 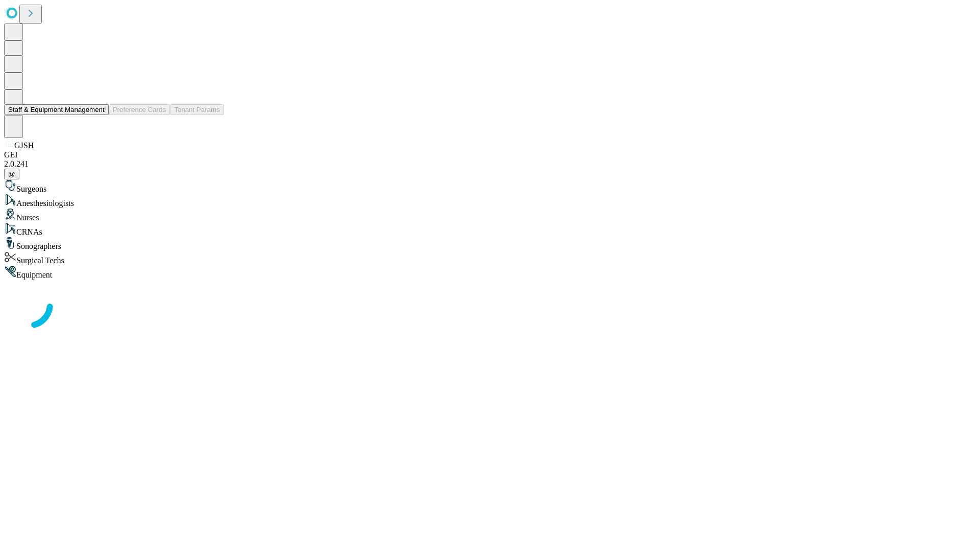 What do you see at coordinates (490, 244) in the screenshot?
I see `div: Sonographers` at bounding box center [490, 244].